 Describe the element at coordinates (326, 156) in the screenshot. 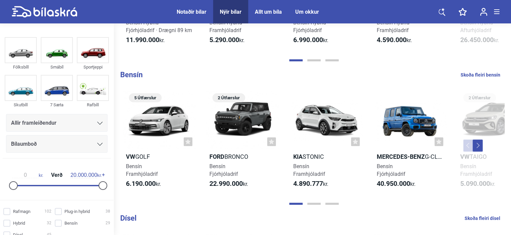

I see `h2: Stonic` at that location.